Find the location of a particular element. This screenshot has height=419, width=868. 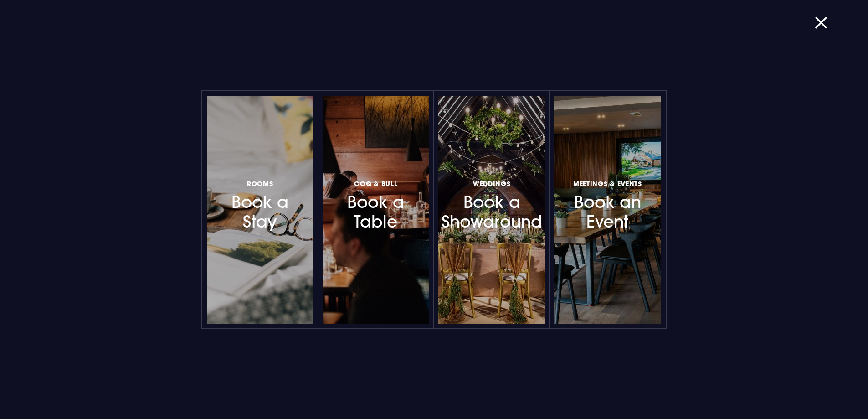

a: Coq & BullBook a Table is located at coordinates (376, 210).